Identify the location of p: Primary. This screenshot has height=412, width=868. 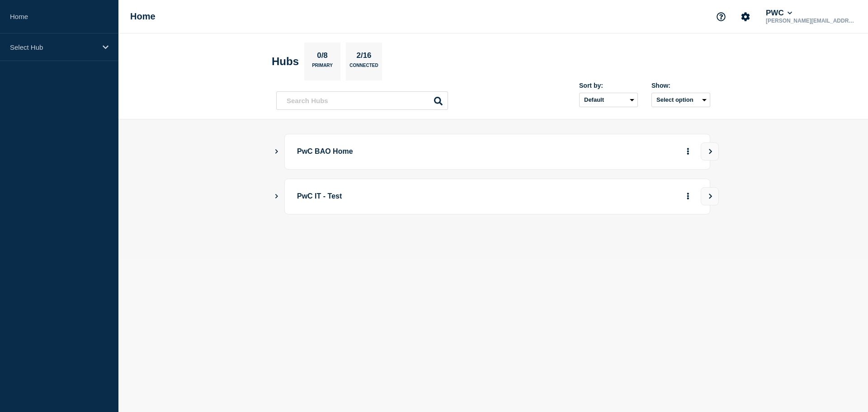
(322, 68).